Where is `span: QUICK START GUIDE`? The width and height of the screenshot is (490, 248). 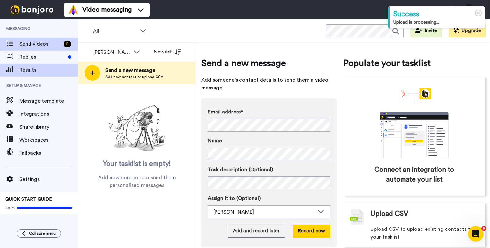
span: QUICK START GUIDE is located at coordinates (29, 199).